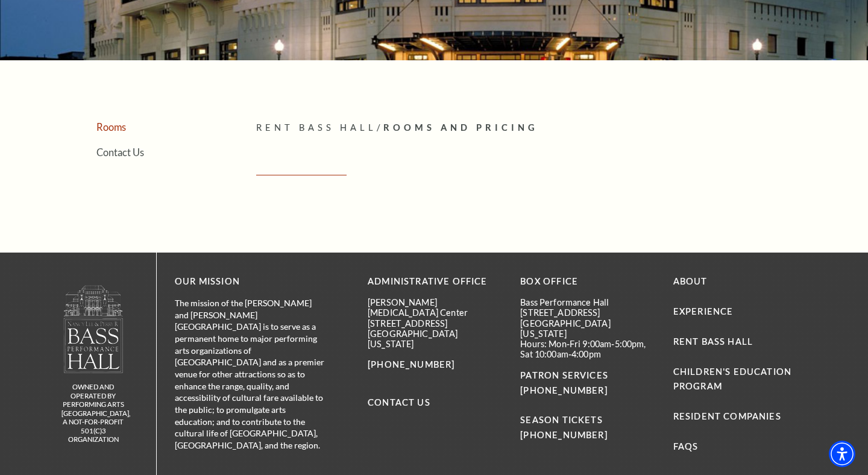 This screenshot has width=868, height=475. Describe the element at coordinates (461, 127) in the screenshot. I see `span: Rooms And Pricing` at that location.